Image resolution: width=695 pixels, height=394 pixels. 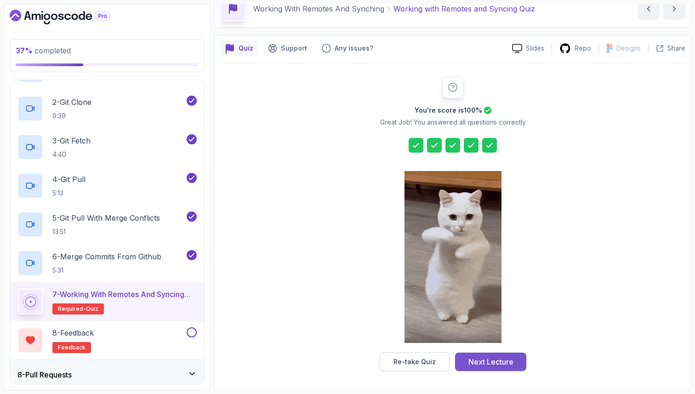 I want to click on p: Working with Remotes and Syncing Quiz, so click(x=464, y=9).